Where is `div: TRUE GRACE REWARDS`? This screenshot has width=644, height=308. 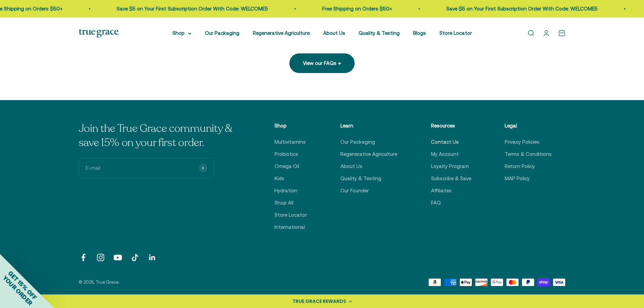
div: TRUE GRACE REWARDS is located at coordinates (319, 301).